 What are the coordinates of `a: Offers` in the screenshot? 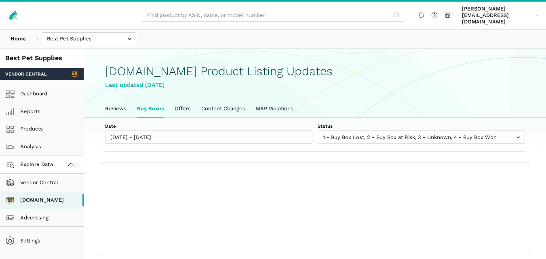 It's located at (183, 109).